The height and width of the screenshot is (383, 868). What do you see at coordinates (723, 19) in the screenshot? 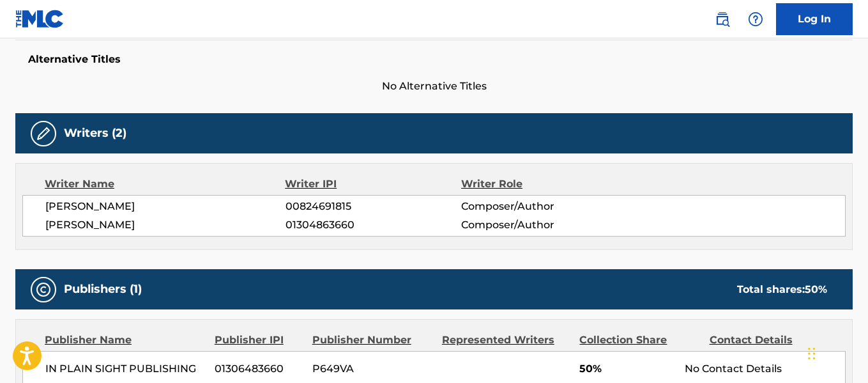
I see `img: search` at bounding box center [723, 19].